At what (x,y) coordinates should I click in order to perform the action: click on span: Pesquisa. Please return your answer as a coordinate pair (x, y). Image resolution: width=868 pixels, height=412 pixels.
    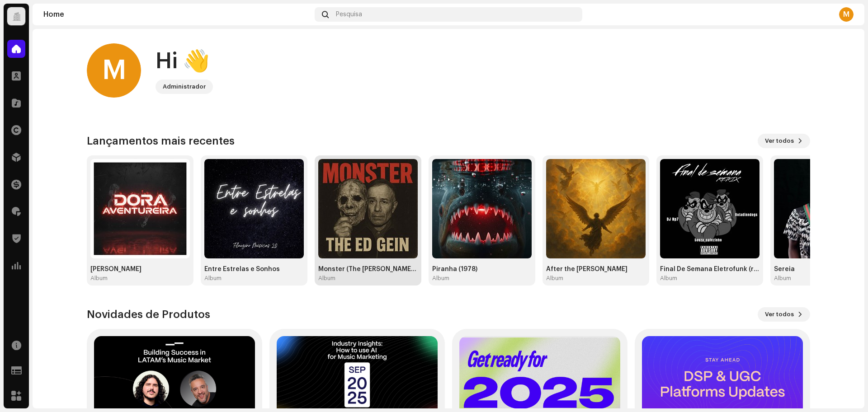
    Looking at the image, I should click on (349, 15).